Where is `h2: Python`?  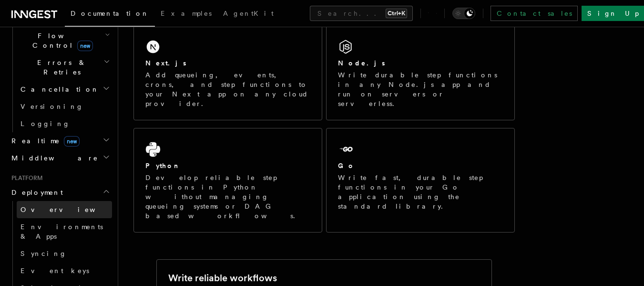 h2: Python is located at coordinates (163, 166).